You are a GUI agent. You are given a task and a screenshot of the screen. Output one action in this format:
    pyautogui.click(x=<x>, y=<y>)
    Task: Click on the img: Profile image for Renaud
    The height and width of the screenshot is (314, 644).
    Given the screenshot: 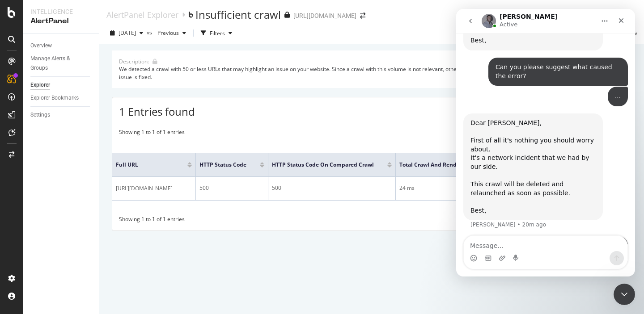 What is the action you would take?
    pyautogui.click(x=32, y=12)
    